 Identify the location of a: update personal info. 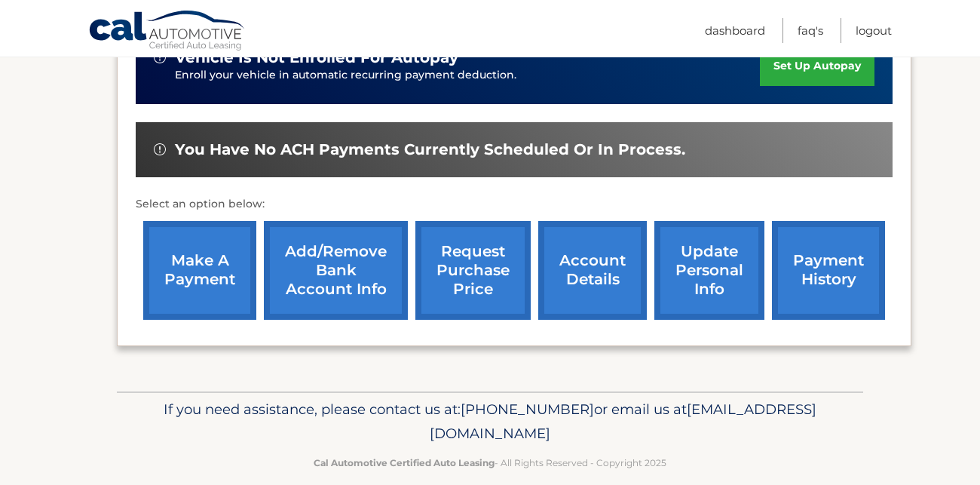
(709, 270).